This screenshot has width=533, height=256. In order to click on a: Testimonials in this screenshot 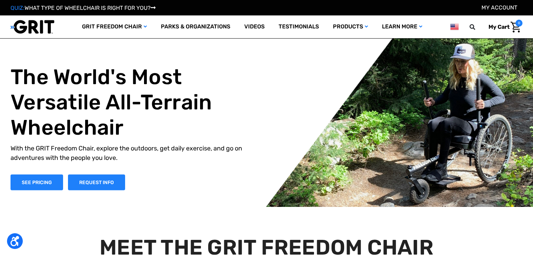, I will do `click(298, 27)`.